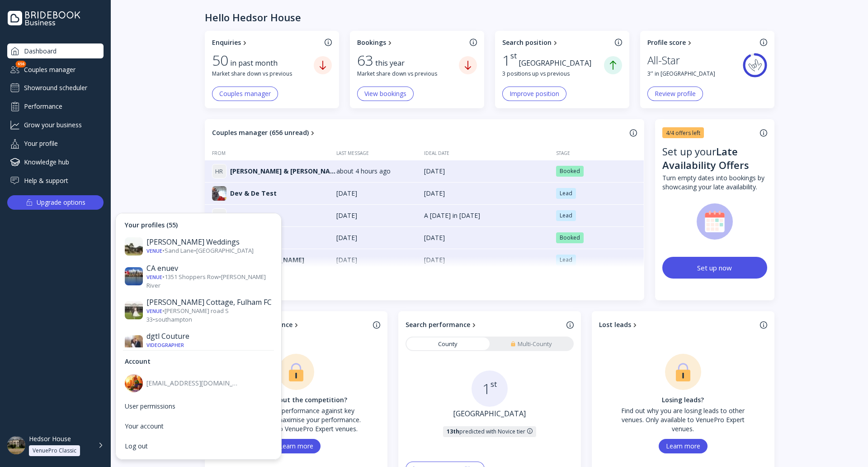  Describe the element at coordinates (484, 325) in the screenshot. I see `a: Search performance` at that location.